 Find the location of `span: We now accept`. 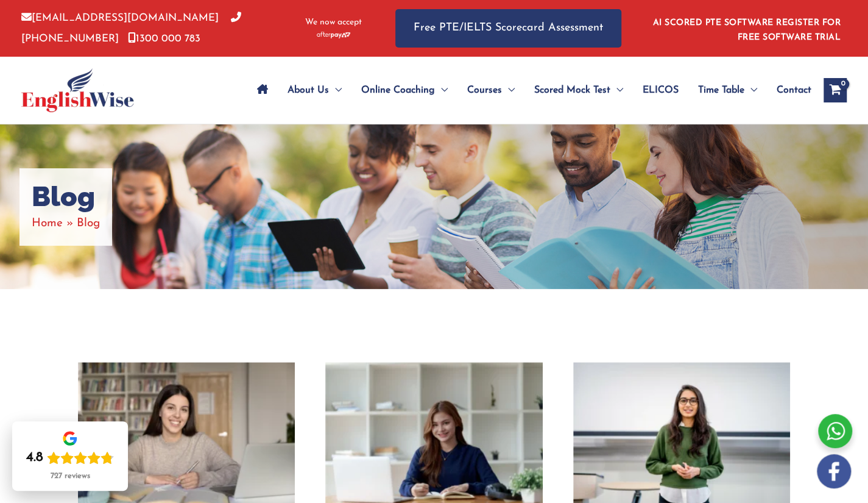

span: We now accept is located at coordinates (333, 22).